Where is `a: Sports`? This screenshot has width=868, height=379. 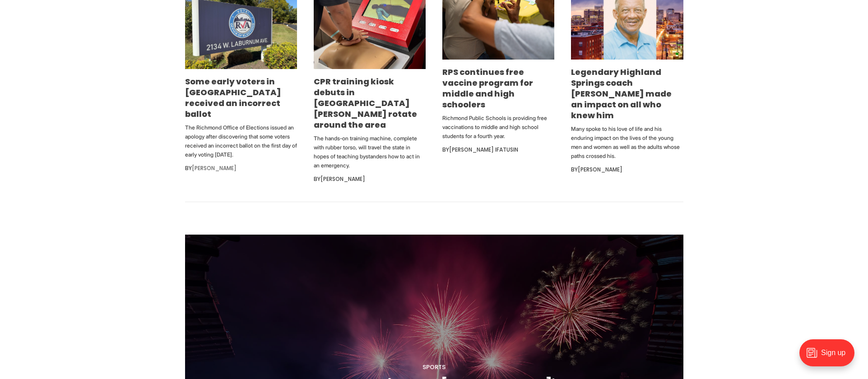
a: Sports is located at coordinates (434, 367).